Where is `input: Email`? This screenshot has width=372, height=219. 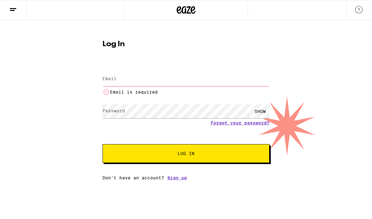 input: Email is located at coordinates (186, 79).